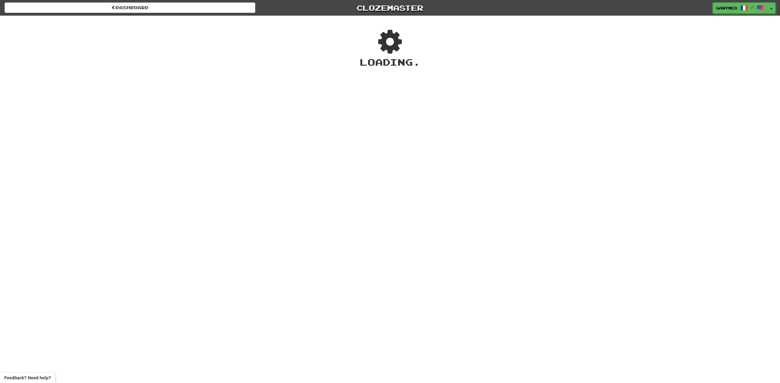 The width and height of the screenshot is (780, 383). I want to click on span: Open feedback widget, so click(28, 377).